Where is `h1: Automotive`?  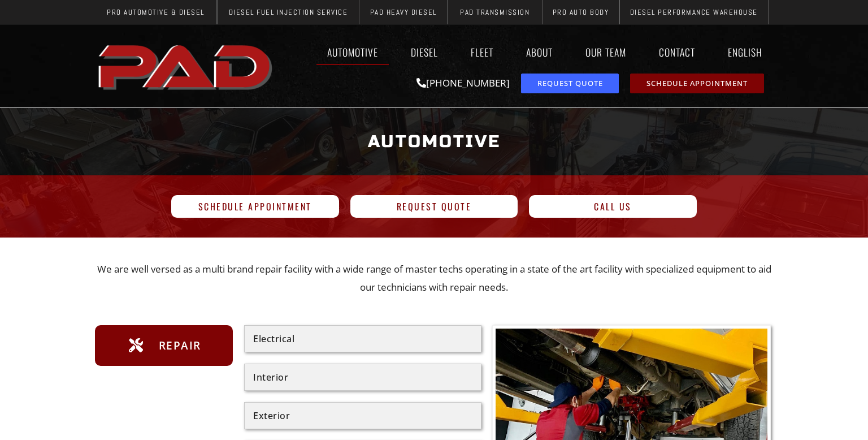
h1: Automotive is located at coordinates (434, 142).